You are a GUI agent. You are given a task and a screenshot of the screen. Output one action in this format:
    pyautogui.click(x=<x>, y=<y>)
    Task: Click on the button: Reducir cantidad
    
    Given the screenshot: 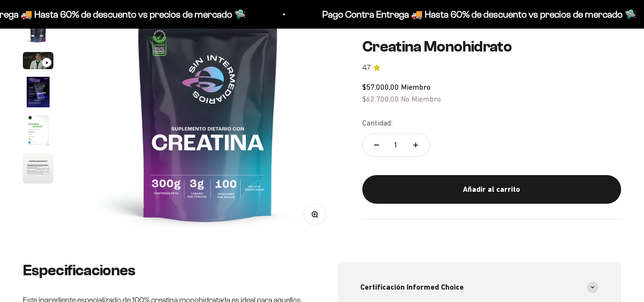 What is the action you would take?
    pyautogui.click(x=376, y=144)
    